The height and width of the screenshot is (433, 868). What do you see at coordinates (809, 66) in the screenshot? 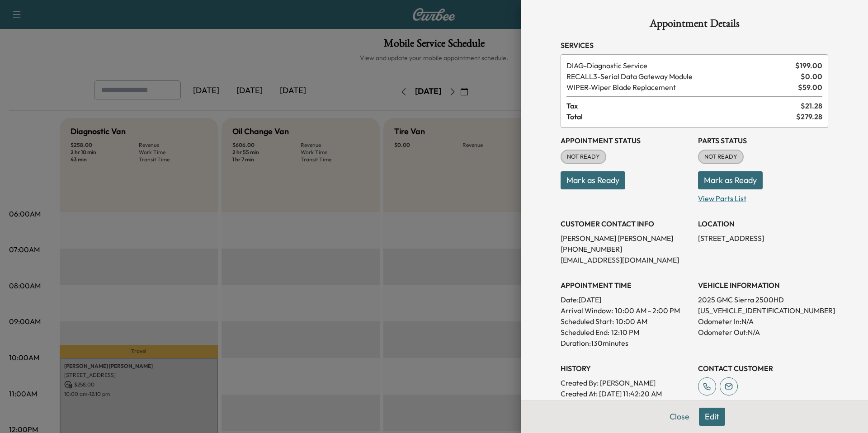
I see `span: $ 199.00` at bounding box center [809, 66].